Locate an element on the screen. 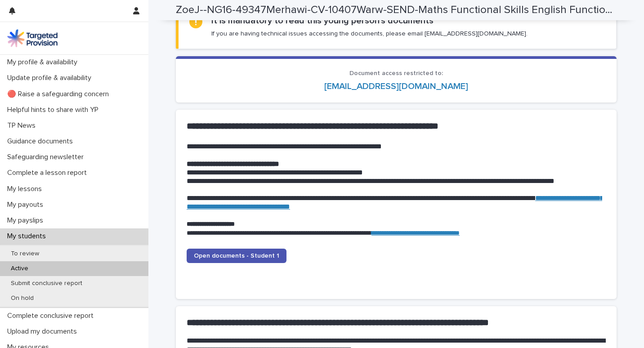 The image size is (644, 348). p: My payslips is located at coordinates (27, 220).